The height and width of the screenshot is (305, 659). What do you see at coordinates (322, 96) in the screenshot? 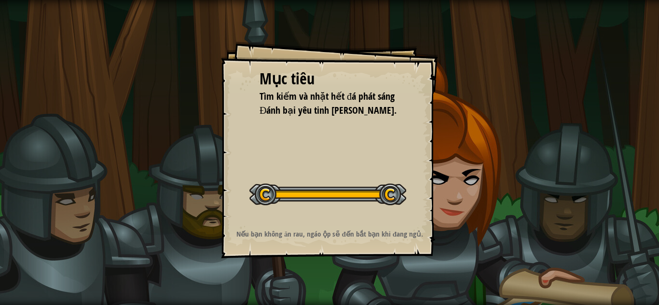
I see `li: Tìm kiếm và nhặt hết đá phát sáng` at bounding box center [322, 96].